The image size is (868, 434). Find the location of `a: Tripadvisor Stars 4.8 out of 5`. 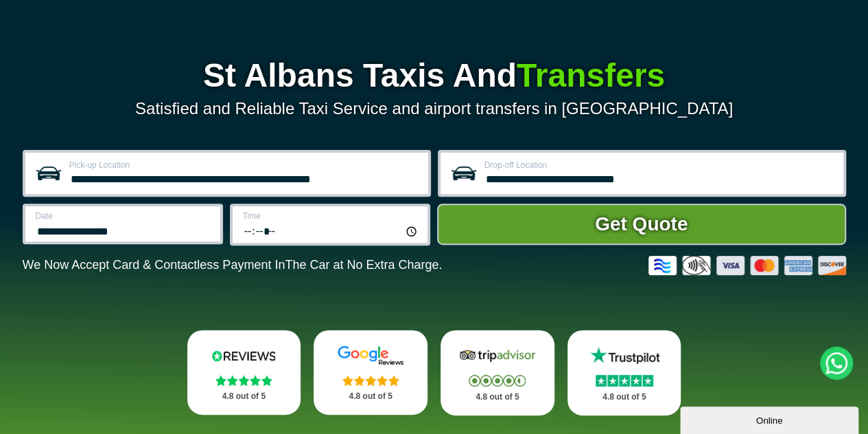

a: Tripadvisor Stars 4.8 out of 5 is located at coordinates (497, 372).